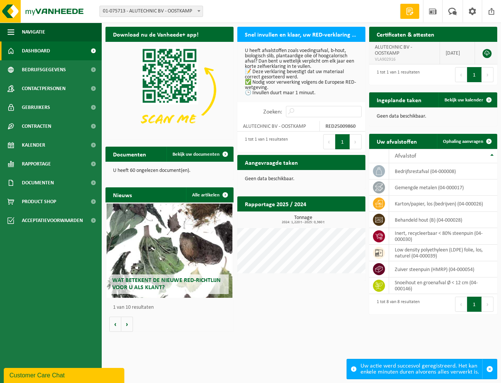 The height and width of the screenshot is (383, 501). What do you see at coordinates (397, 141) in the screenshot?
I see `h2: Uw afvalstoffen` at bounding box center [397, 141].